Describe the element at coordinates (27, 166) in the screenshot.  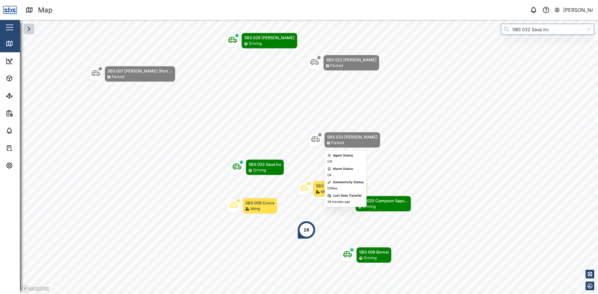
I see `div: Settings` at that location.